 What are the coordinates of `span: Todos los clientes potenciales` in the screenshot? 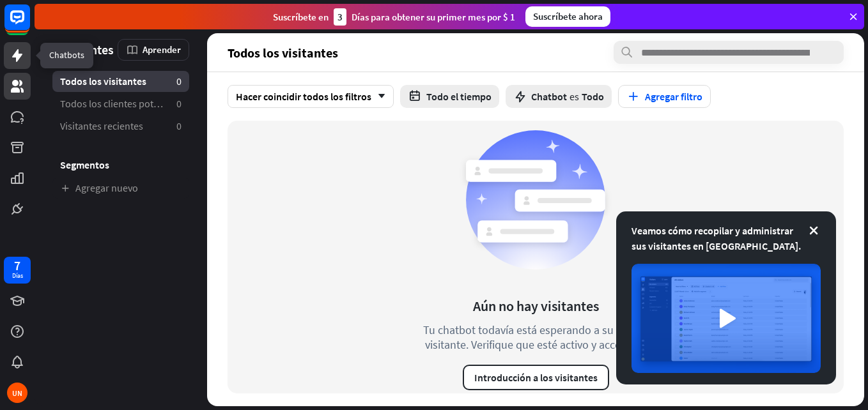 It's located at (114, 104).